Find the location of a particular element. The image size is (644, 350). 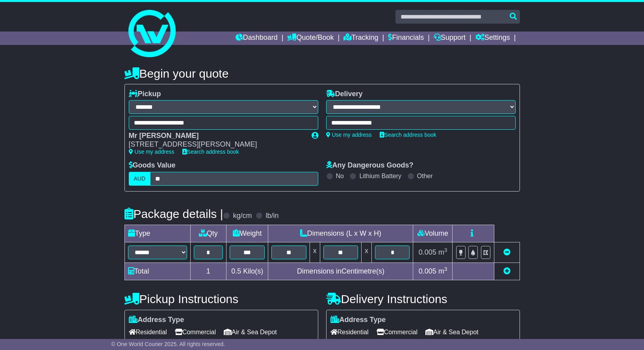

span: © One World Courier 2025. All rights reserved. is located at coordinates (168, 344).